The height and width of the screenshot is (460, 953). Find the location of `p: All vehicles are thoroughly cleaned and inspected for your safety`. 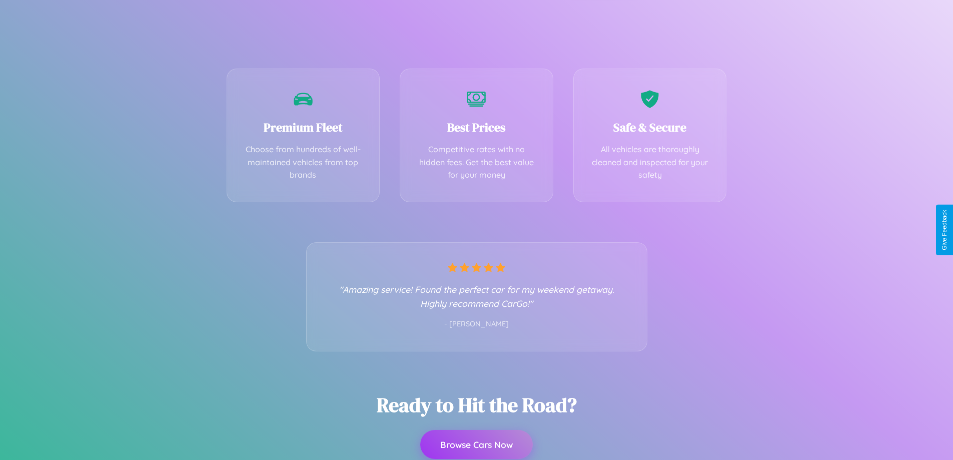

p: All vehicles are thoroughly cleaned and inspected for your safety is located at coordinates (650, 162).